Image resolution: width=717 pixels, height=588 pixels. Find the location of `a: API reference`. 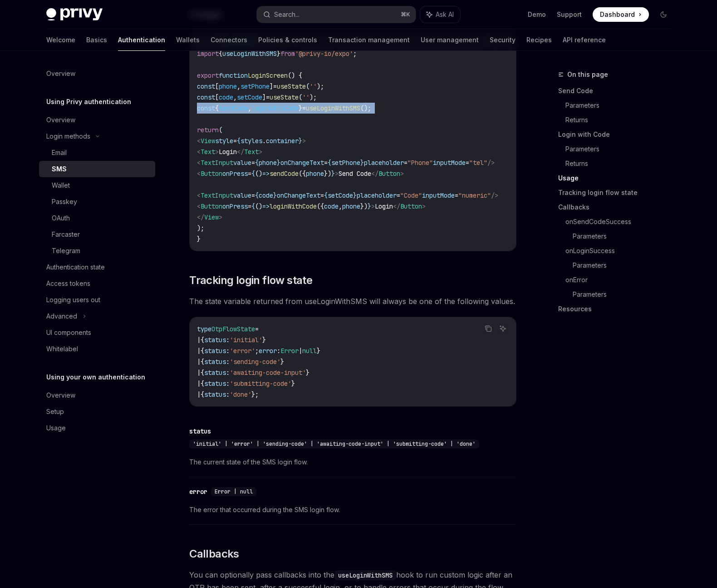

a: API reference is located at coordinates (584, 40).